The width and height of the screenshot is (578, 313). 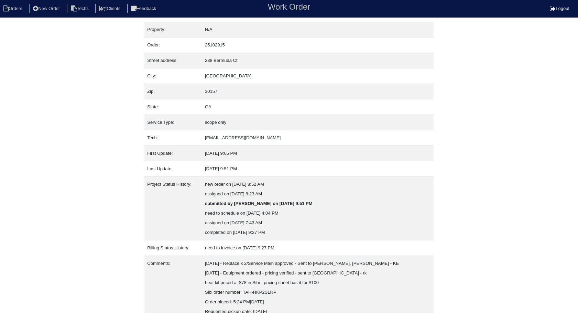 I want to click on td: Project Status History:, so click(x=173, y=208).